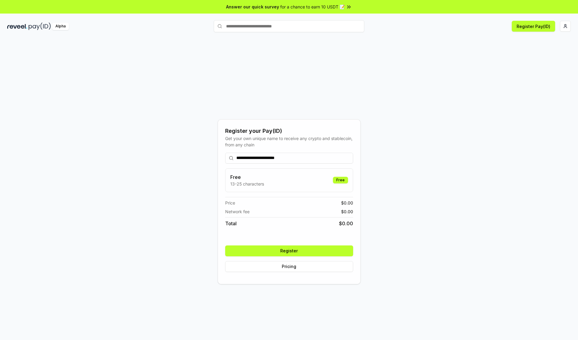 The width and height of the screenshot is (578, 340). What do you see at coordinates (289, 267) in the screenshot?
I see `button: Pricing` at bounding box center [289, 267].